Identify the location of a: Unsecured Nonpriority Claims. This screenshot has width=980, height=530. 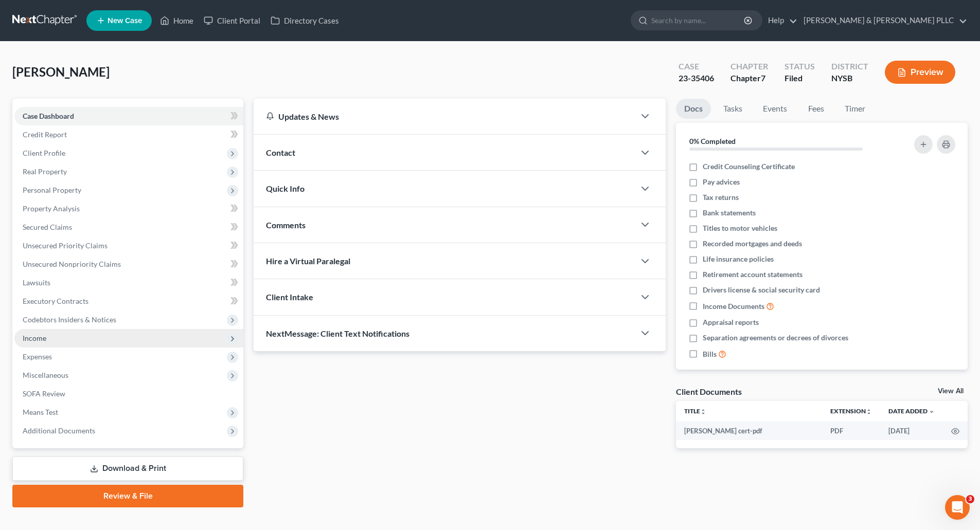
(128, 265).